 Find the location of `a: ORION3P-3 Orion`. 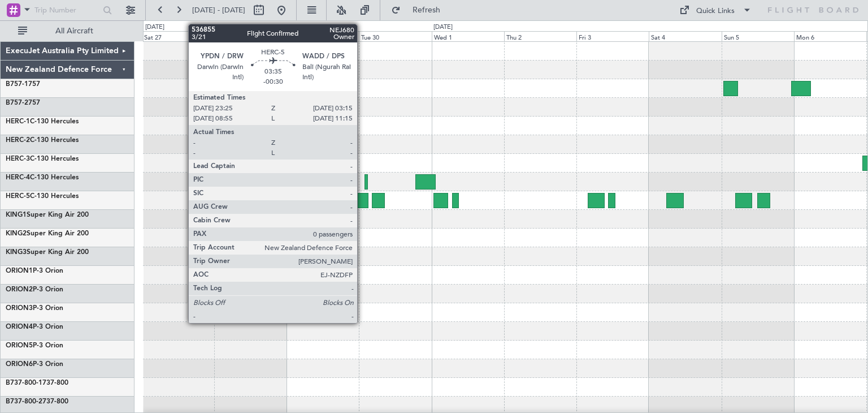

a: ORION3P-3 Orion is located at coordinates (34, 308).